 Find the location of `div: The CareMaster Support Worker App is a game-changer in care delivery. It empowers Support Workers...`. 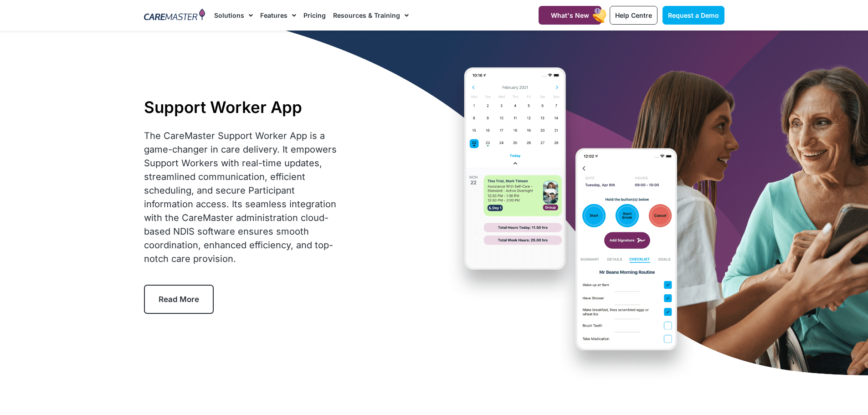

div: The CareMaster Support Worker App is a game-changer in care delivery. It empowers Support Workers... is located at coordinates (242, 197).